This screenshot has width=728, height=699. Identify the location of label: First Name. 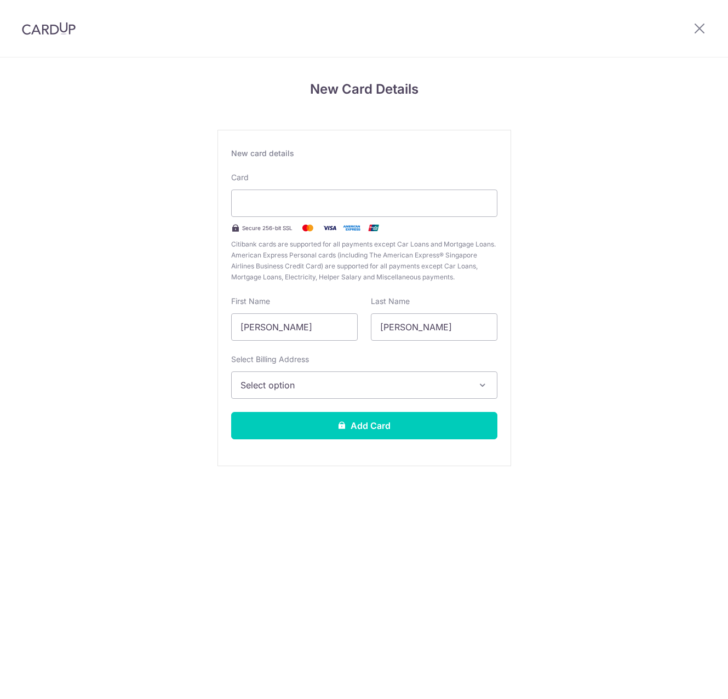
(250, 301).